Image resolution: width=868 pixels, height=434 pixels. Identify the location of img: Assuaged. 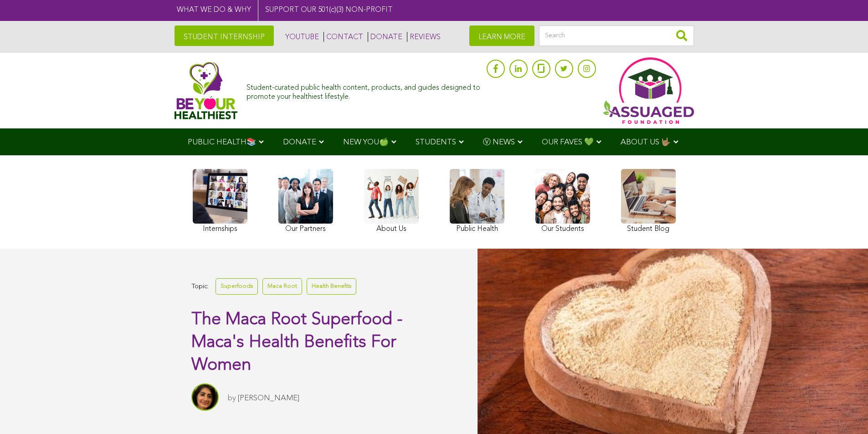
(206, 90).